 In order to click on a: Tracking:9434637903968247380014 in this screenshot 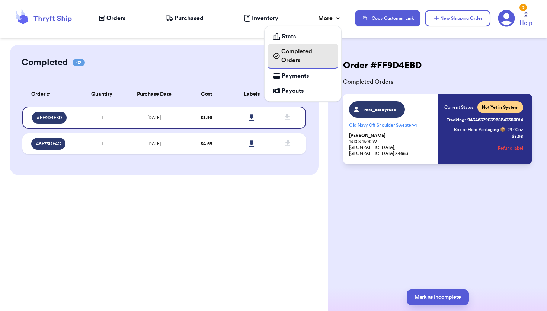, I will do `click(485, 120)`.